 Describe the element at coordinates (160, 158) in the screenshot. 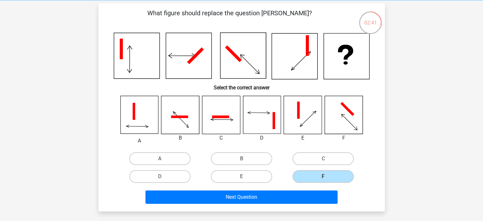

I see `label: A` at that location.